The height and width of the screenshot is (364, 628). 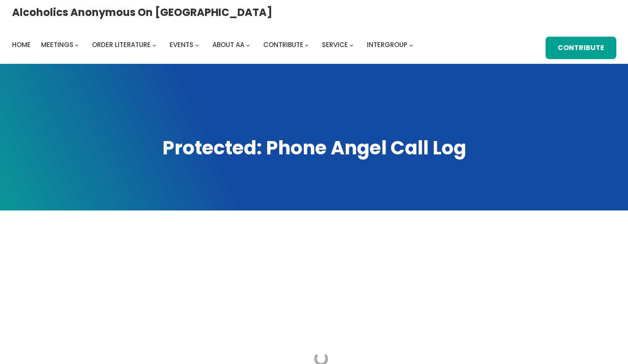 I want to click on a: Service, so click(x=335, y=45).